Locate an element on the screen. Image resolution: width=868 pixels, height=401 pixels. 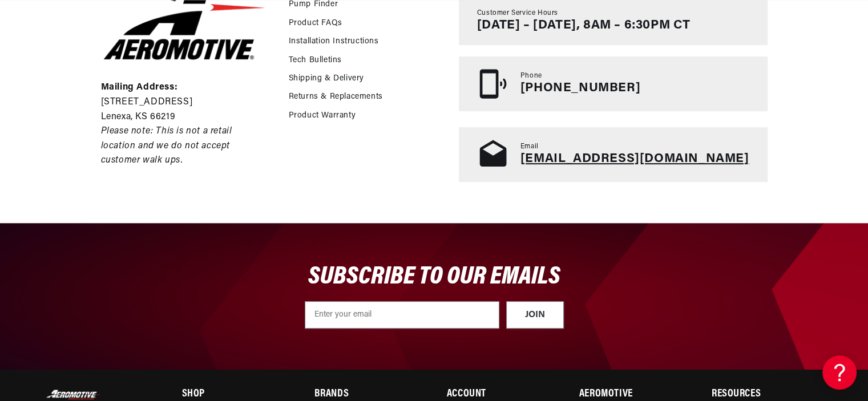
input: Enter your email is located at coordinates (402, 315).